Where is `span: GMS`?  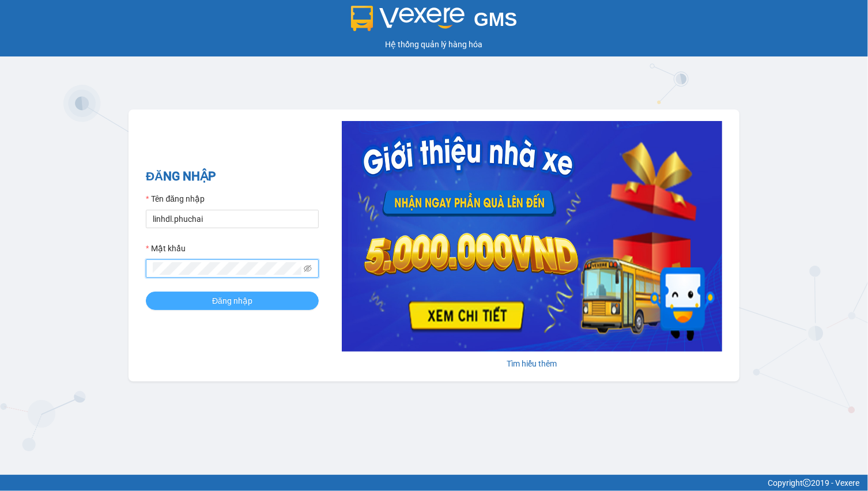
span: GMS is located at coordinates (495, 19).